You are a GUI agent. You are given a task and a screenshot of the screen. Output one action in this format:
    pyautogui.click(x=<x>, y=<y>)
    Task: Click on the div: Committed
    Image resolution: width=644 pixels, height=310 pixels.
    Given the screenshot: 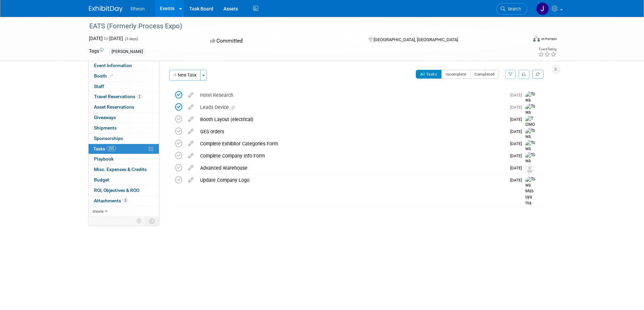 What is the action you would take?
    pyautogui.click(x=283, y=41)
    